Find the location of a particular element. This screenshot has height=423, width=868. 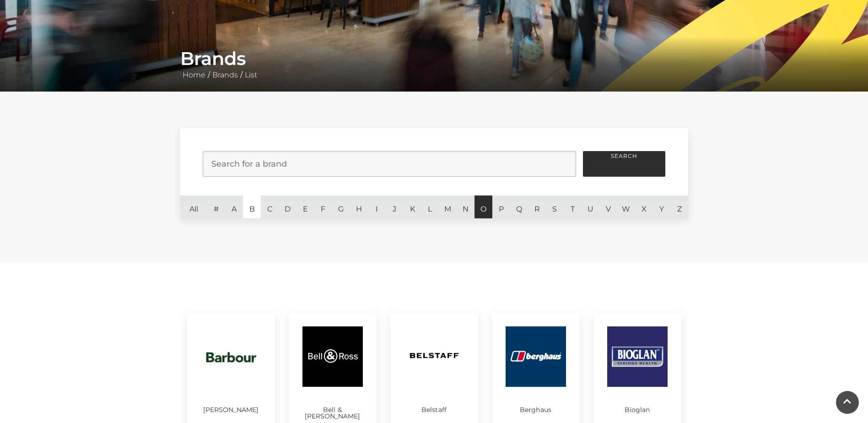

a: P is located at coordinates (501, 207).